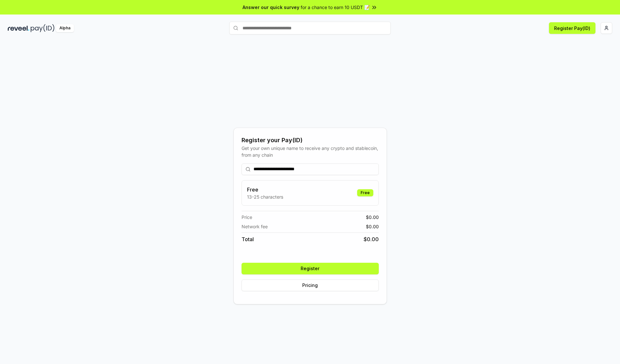  What do you see at coordinates (265, 197) in the screenshot?
I see `p: 13-25 characters` at bounding box center [265, 197].